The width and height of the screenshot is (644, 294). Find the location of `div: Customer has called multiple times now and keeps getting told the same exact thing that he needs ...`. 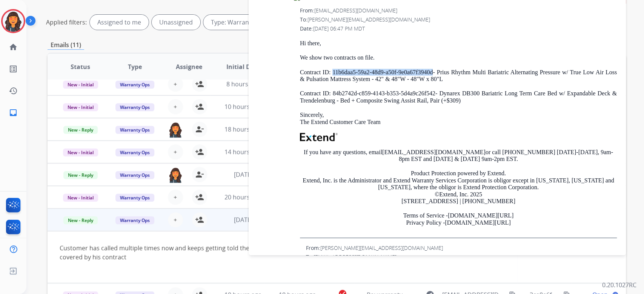

div: Customer has called multiple times now and keeps getting told the same exact thing that he needs ... is located at coordinates (282, 253).